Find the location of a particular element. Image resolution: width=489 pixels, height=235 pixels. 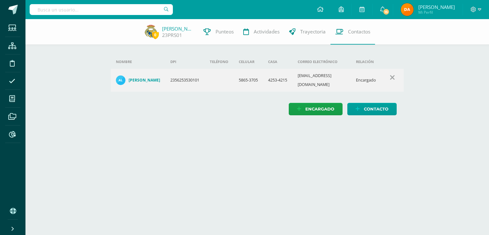

a: Contactos is located at coordinates (353, 32).